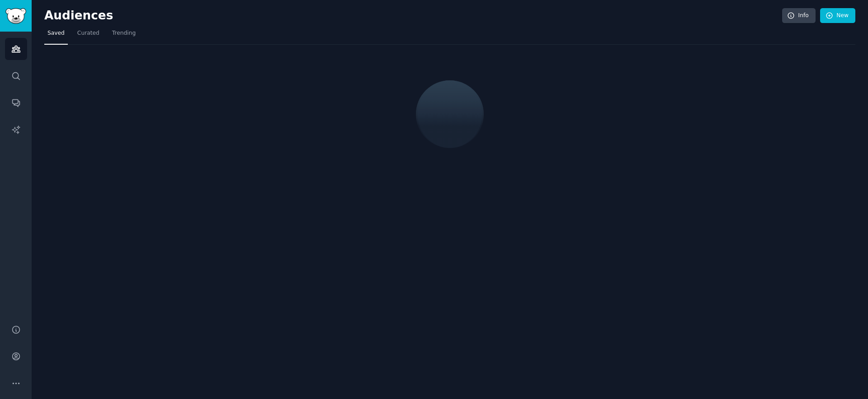 The width and height of the screenshot is (868, 399). I want to click on a: Saved, so click(56, 35).